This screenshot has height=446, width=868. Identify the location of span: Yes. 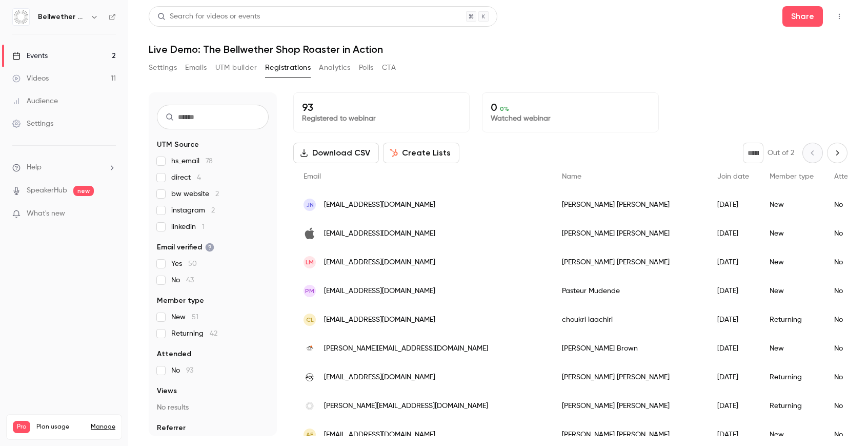
(184, 264).